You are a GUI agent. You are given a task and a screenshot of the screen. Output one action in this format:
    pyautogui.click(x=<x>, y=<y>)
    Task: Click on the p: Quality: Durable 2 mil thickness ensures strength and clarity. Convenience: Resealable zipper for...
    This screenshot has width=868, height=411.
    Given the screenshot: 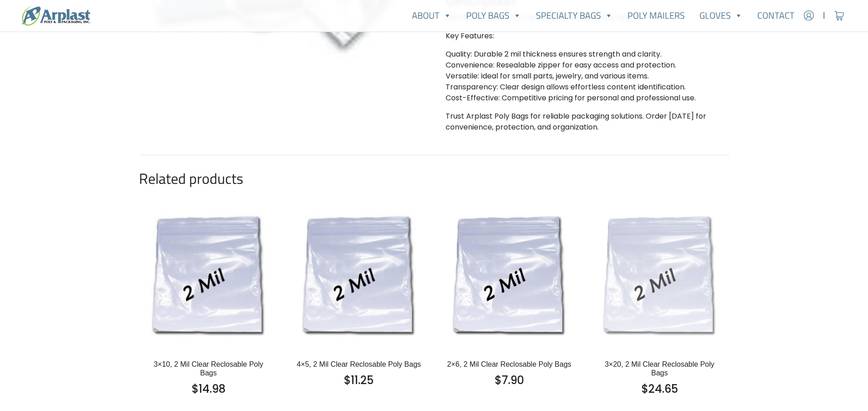 What is the action you would take?
    pyautogui.click(x=588, y=76)
    